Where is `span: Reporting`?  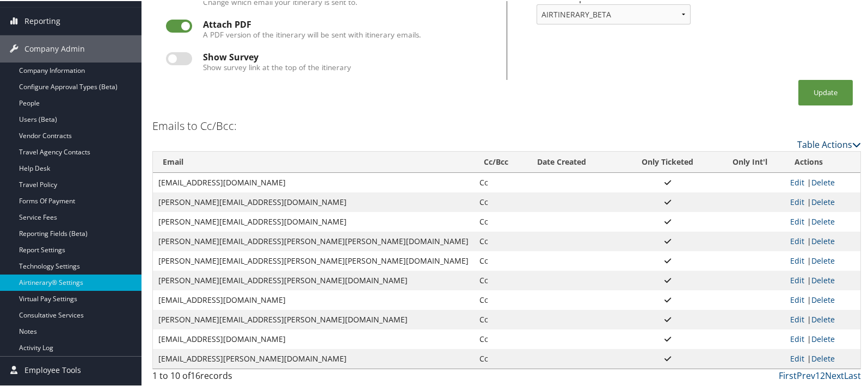
span: Reporting is located at coordinates (43, 20).